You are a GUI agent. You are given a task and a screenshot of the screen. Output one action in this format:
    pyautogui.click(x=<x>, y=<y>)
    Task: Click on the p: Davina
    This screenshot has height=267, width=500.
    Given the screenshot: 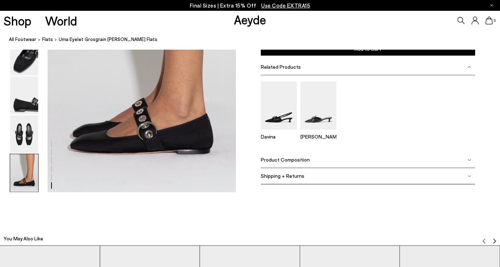 What is the action you would take?
    pyautogui.click(x=279, y=136)
    